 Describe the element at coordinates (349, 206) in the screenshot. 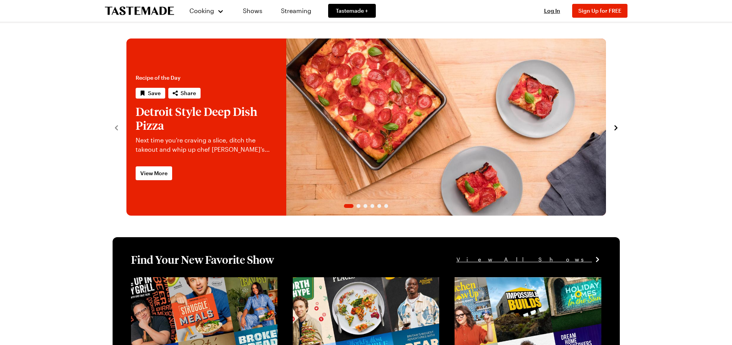

I see `span: Go to slide 1` at that location.